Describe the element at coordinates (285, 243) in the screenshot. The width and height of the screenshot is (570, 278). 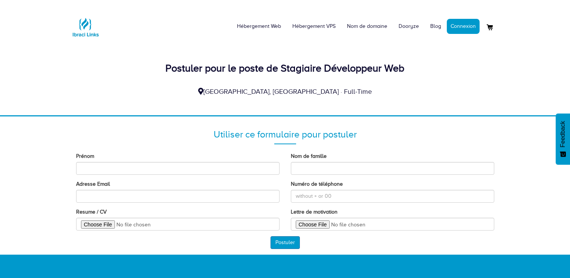
I see `button: Postuler` at that location.